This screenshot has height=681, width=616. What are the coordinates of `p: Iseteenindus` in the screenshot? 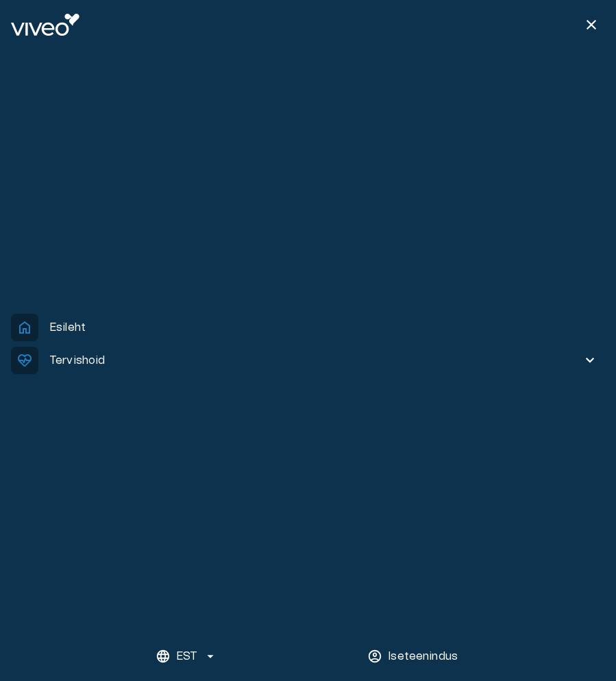 It's located at (423, 656).